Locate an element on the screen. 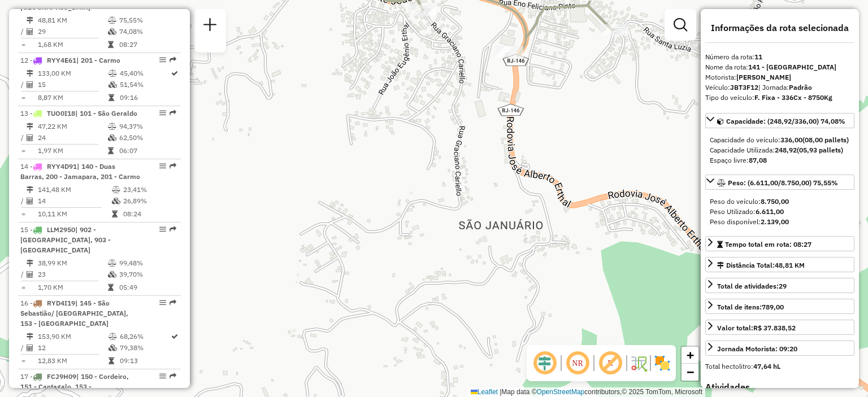  span: TUO0I18 is located at coordinates (61, 112).